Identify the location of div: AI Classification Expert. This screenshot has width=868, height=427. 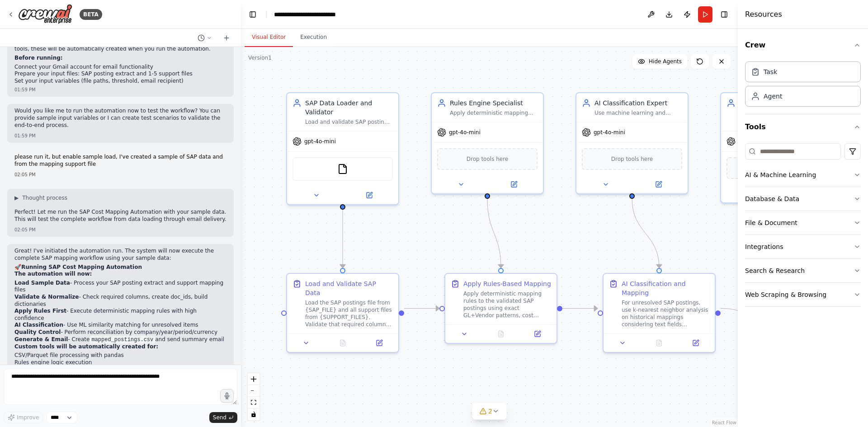
(639, 103).